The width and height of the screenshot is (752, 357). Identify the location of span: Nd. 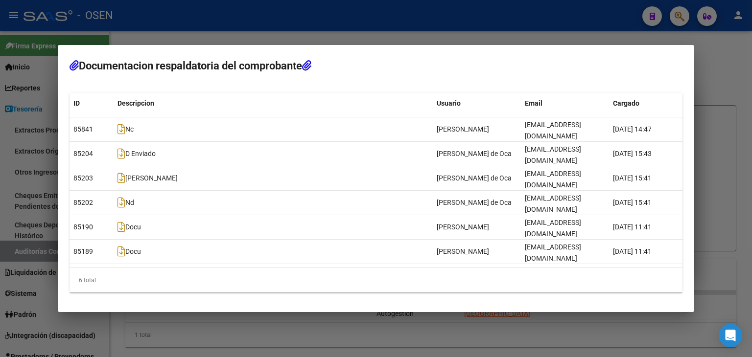
(126, 203).